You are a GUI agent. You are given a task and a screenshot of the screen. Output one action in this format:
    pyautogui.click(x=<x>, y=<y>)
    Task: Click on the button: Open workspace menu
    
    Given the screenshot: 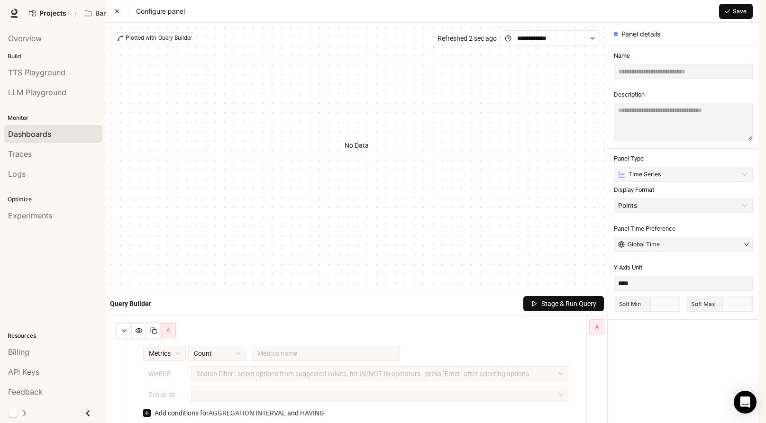 What is the action you would take?
    pyautogui.click(x=122, y=13)
    